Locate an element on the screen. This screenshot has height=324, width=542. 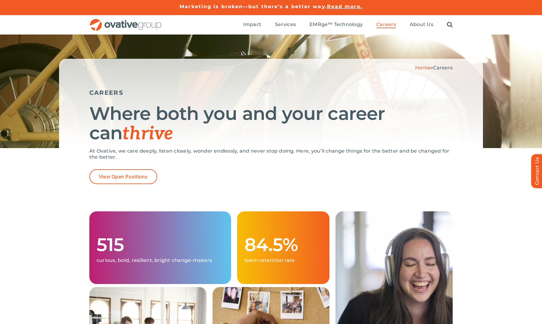
a: Search is located at coordinates (450, 25).